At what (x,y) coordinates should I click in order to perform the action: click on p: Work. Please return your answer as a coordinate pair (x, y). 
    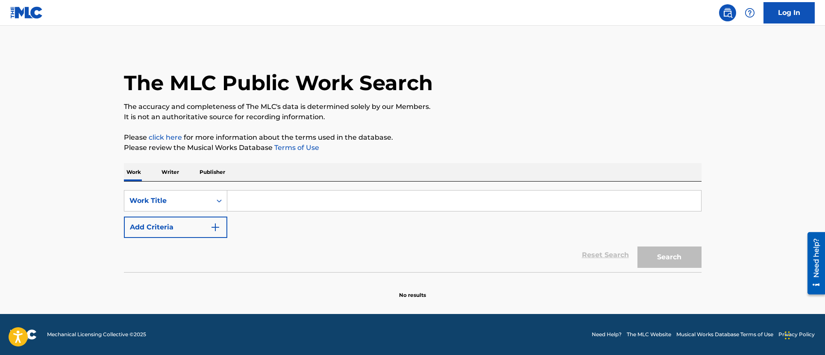
    Looking at the image, I should click on (134, 172).